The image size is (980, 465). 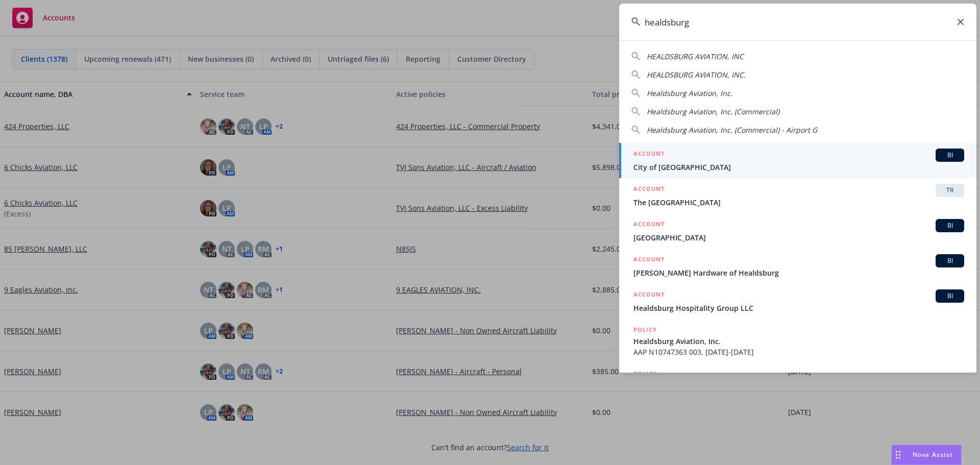 I want to click on span: Nova Assist, so click(x=933, y=453).